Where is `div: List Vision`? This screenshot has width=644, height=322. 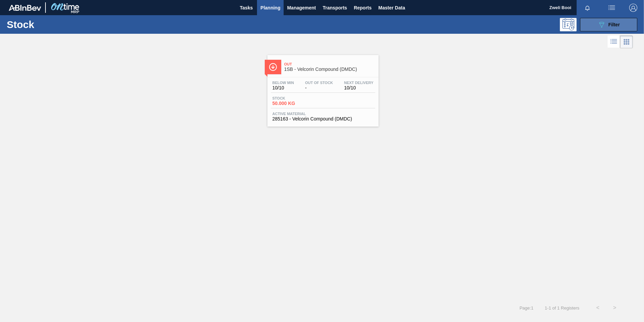
div: List Vision is located at coordinates (614, 42).